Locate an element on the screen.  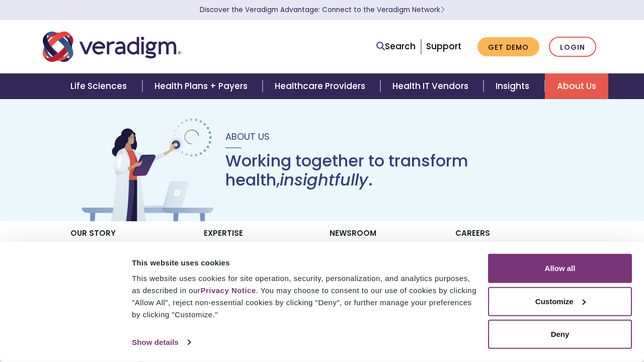
a: Discover the Veradigm Advantage: Connect to the Veradigm NetworkLearn More is located at coordinates (322, 10).